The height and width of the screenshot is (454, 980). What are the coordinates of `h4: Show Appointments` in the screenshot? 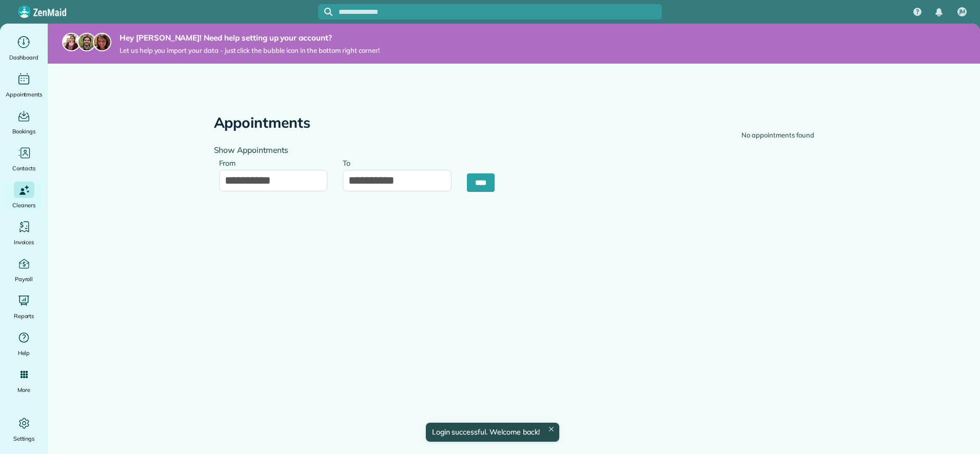 It's located at (360, 150).